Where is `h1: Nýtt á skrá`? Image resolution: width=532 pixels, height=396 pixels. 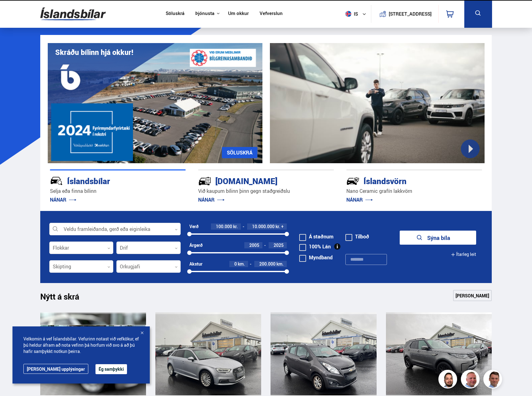
h1: Nýtt á skrá is located at coordinates (65, 298).